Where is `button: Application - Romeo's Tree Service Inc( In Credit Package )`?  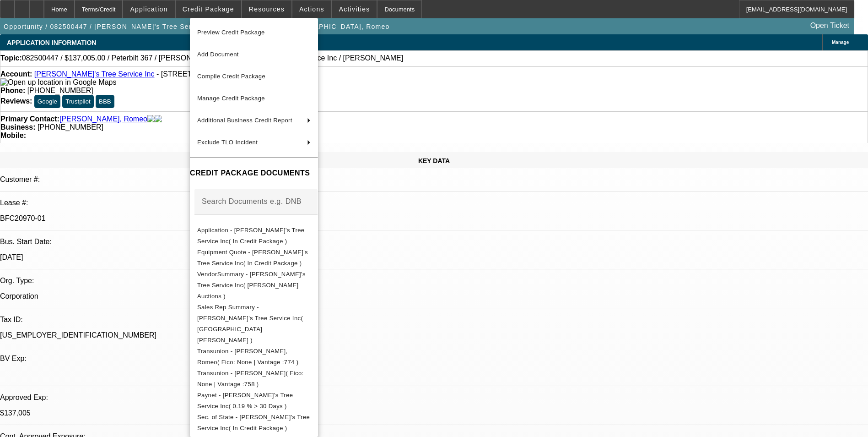
button: Application - Romeo's Tree Service Inc( In Credit Package ) is located at coordinates (254, 236).